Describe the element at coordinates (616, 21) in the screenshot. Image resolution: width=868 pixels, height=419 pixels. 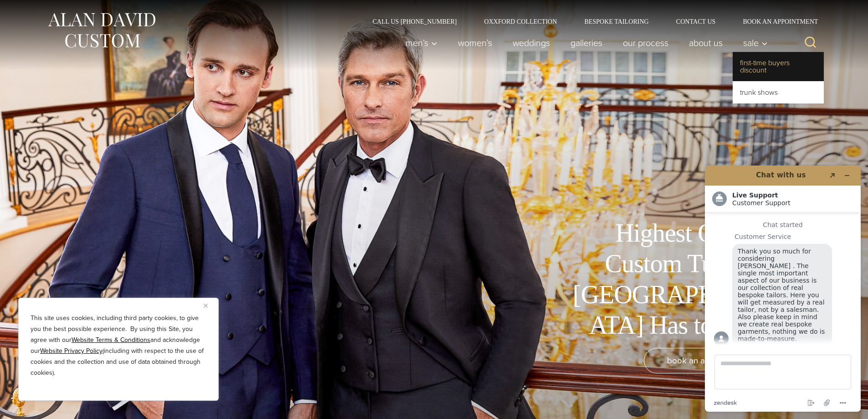
I see `a: Bespoke Tailoring` at that location.